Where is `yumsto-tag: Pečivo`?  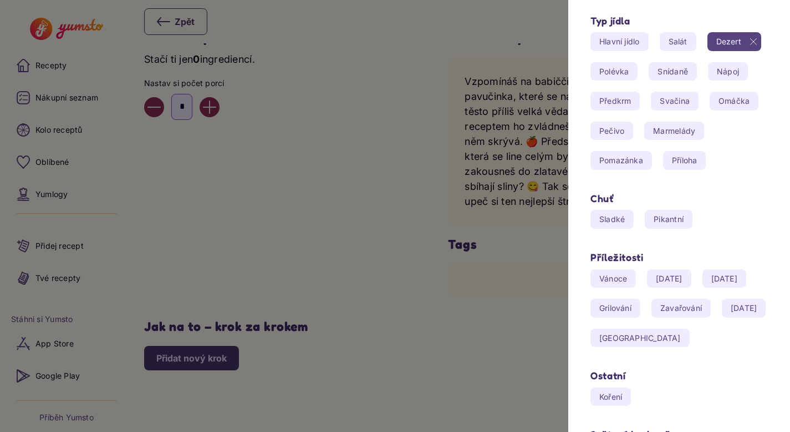 yumsto-tag: Pečivo is located at coordinates (612, 131).